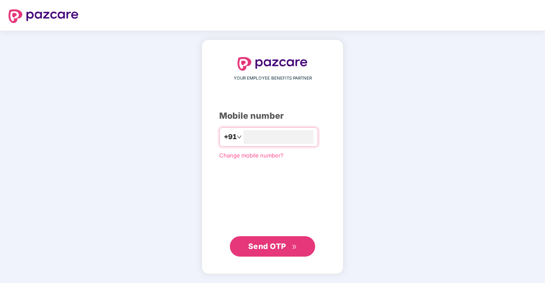  Describe the element at coordinates (272, 116) in the screenshot. I see `div: Mobile number` at that location.